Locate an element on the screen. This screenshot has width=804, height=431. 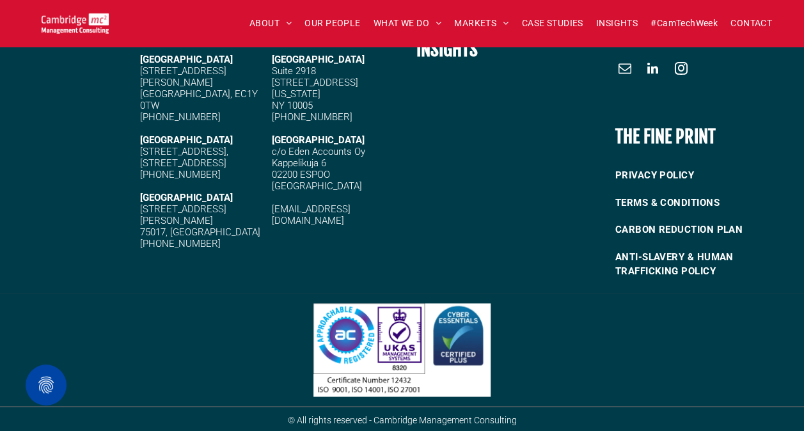
a: OUR PEOPLE is located at coordinates (332, 23).